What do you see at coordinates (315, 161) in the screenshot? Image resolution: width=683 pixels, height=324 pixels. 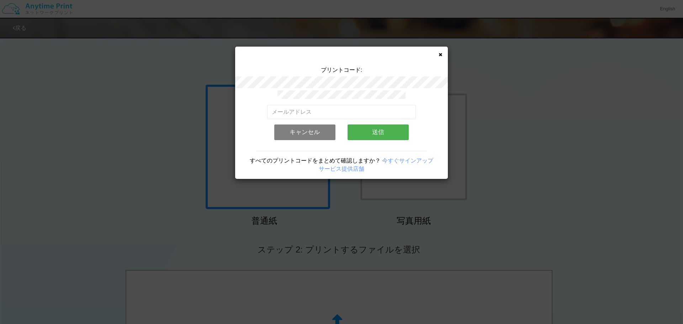 I see `span: すべてのプリントコードをまとめて確認しますか？` at bounding box center [315, 161].